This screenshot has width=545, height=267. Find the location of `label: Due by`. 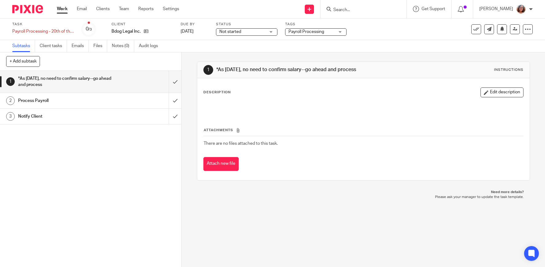

label: Due by is located at coordinates (195, 24).